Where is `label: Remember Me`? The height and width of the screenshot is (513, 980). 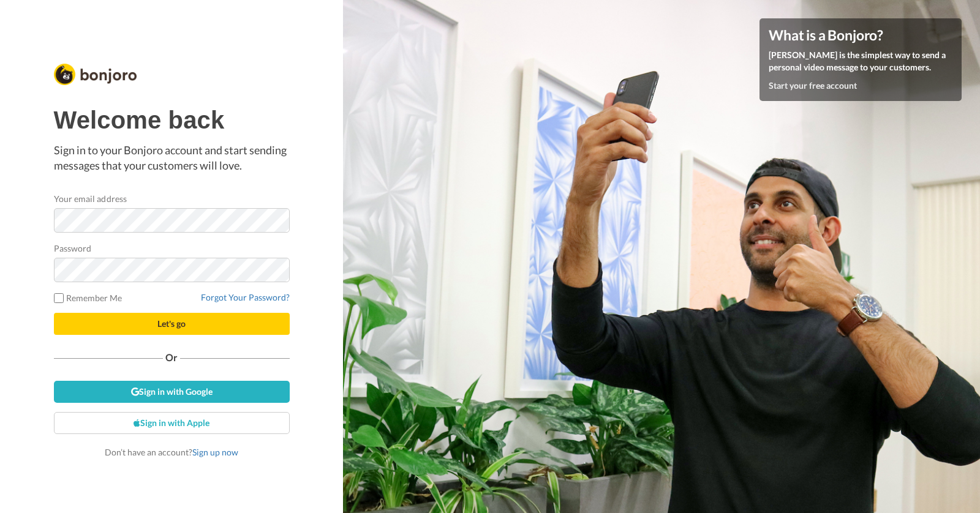 label: Remember Me is located at coordinates (89, 298).